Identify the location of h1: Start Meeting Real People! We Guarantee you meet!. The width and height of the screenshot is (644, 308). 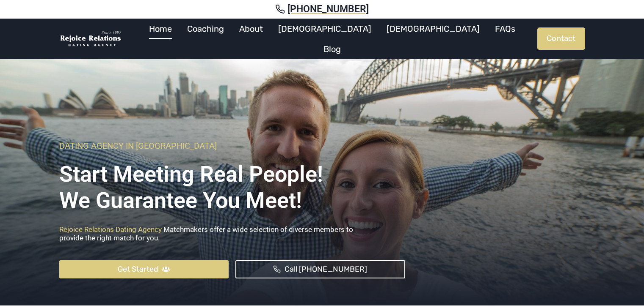
(232, 185).